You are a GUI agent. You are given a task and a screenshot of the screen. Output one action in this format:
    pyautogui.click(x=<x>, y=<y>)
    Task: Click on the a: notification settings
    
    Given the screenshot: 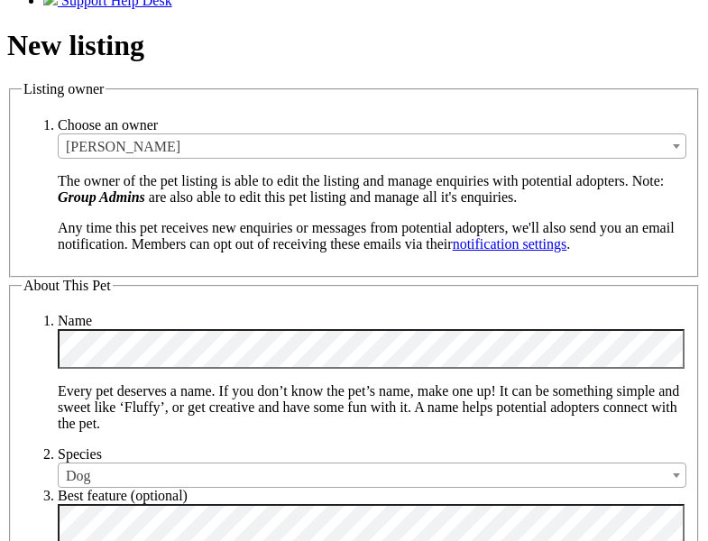 What is the action you would take?
    pyautogui.click(x=510, y=244)
    